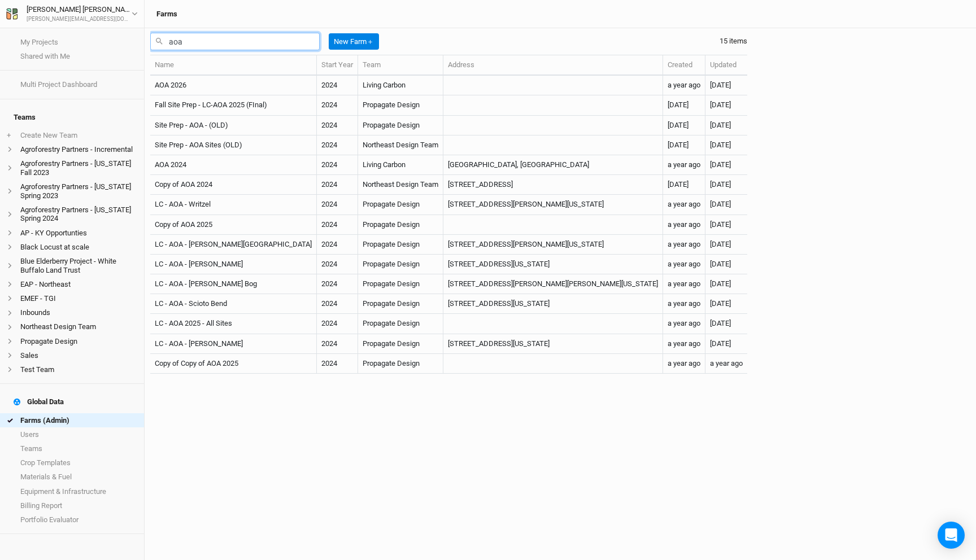 The width and height of the screenshot is (976, 560). I want to click on td: Site Prep - AOA Sites (OLD), so click(233, 145).